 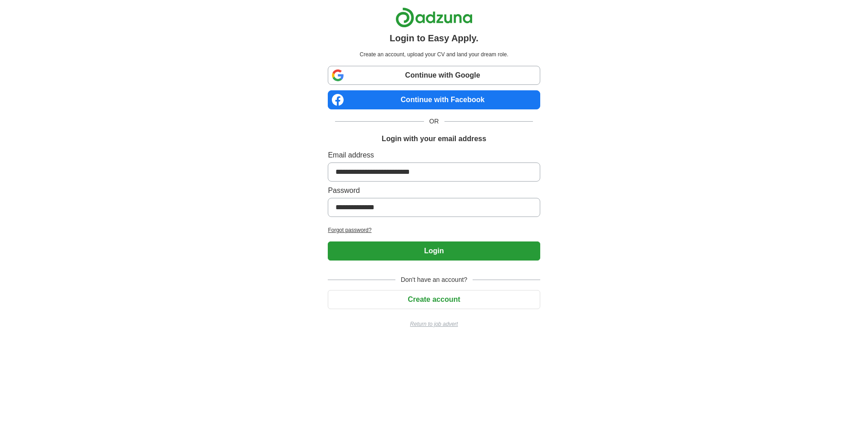 I want to click on span: OR, so click(x=434, y=121).